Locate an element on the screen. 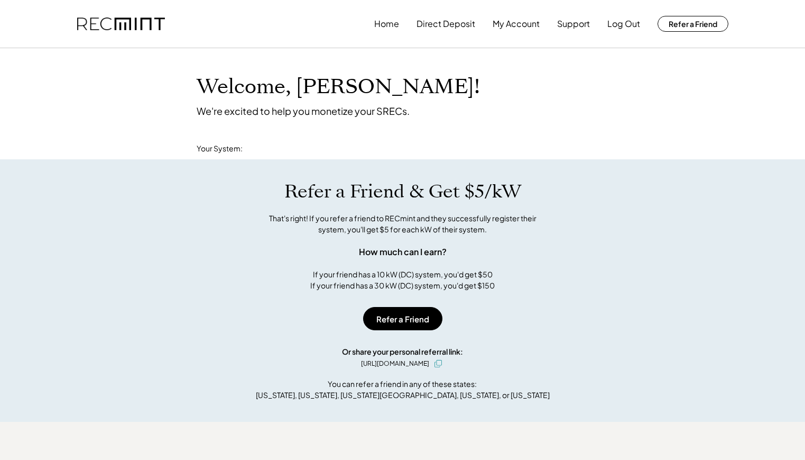 This screenshot has width=805, height=460. button: Log Out is located at coordinates (624, 24).